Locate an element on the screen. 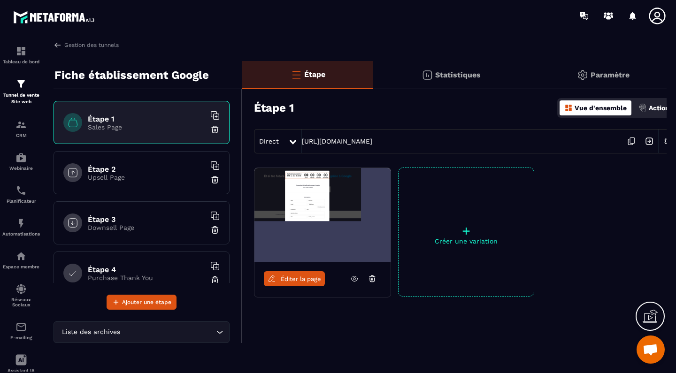 This screenshot has height=373, width=676. h6: Étape 1 is located at coordinates (146, 119).